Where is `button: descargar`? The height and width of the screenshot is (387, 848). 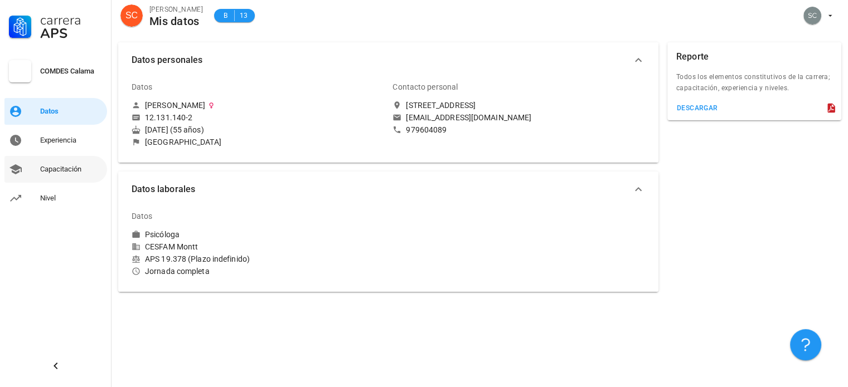
button: descargar is located at coordinates (697, 108).